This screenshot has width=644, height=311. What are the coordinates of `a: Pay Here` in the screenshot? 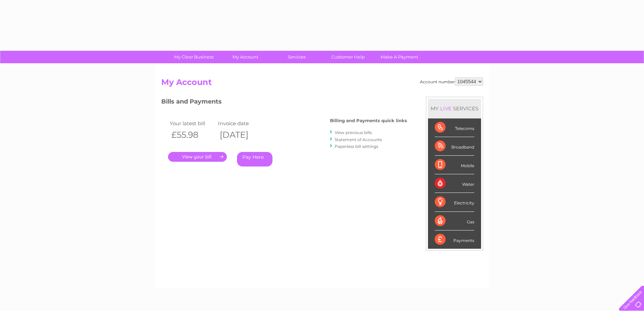 It's located at (255, 159).